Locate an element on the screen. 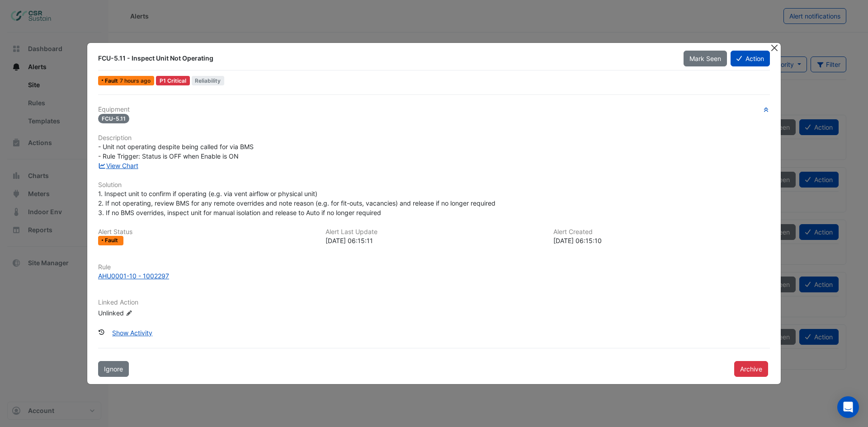 The width and height of the screenshot is (868, 427). h6: Solution is located at coordinates (434, 185).